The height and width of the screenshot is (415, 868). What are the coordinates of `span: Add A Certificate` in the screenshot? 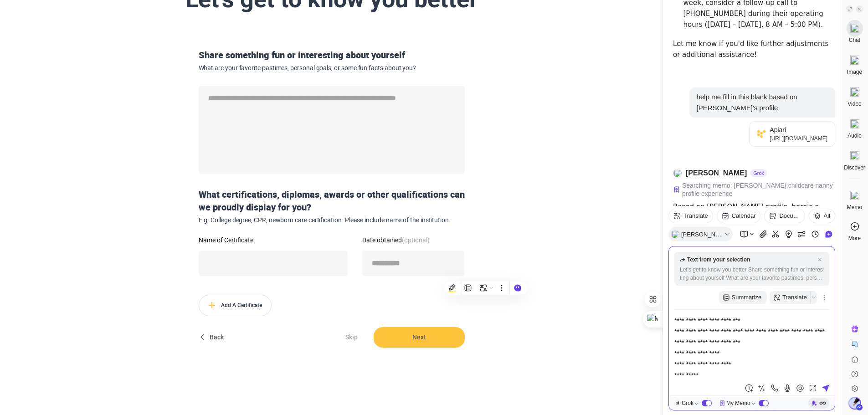 It's located at (235, 305).